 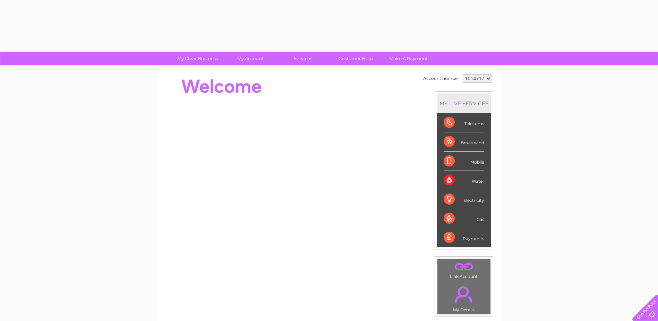 What do you see at coordinates (464, 297) in the screenshot?
I see `td: My Details` at bounding box center [464, 297].